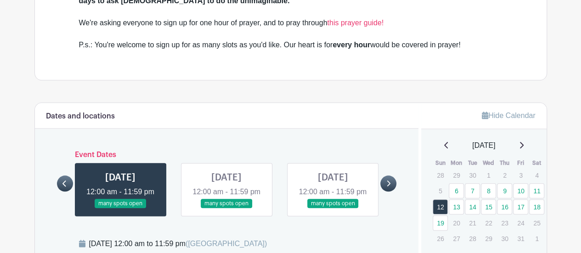 This screenshot has width=581, height=253. What do you see at coordinates (536, 223) in the screenshot?
I see `p: 25` at bounding box center [536, 223].